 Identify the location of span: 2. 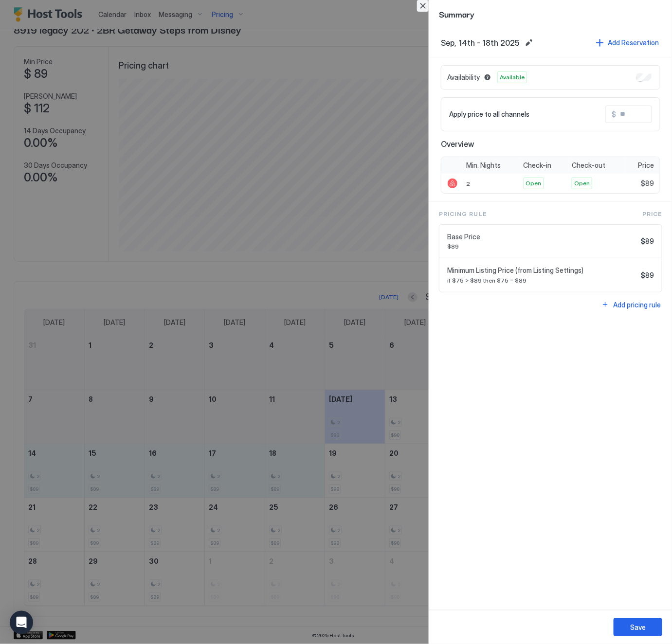
(468, 183).